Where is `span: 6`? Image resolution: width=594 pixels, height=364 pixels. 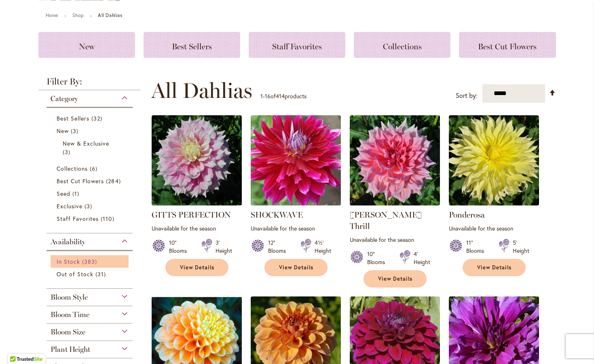 span: 6 is located at coordinates (95, 169).